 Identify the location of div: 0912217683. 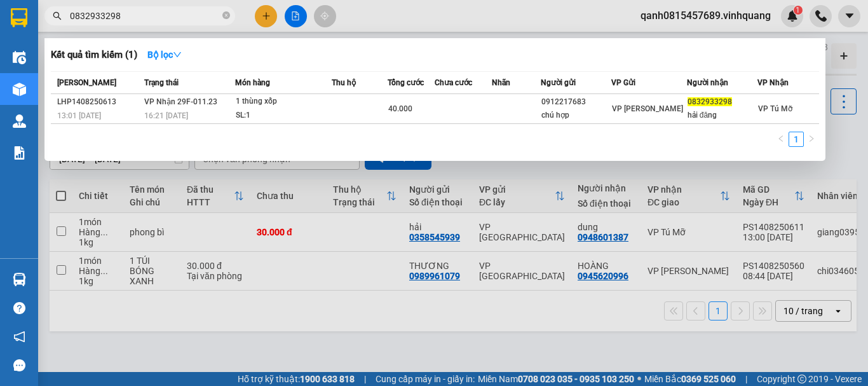
(576, 102).